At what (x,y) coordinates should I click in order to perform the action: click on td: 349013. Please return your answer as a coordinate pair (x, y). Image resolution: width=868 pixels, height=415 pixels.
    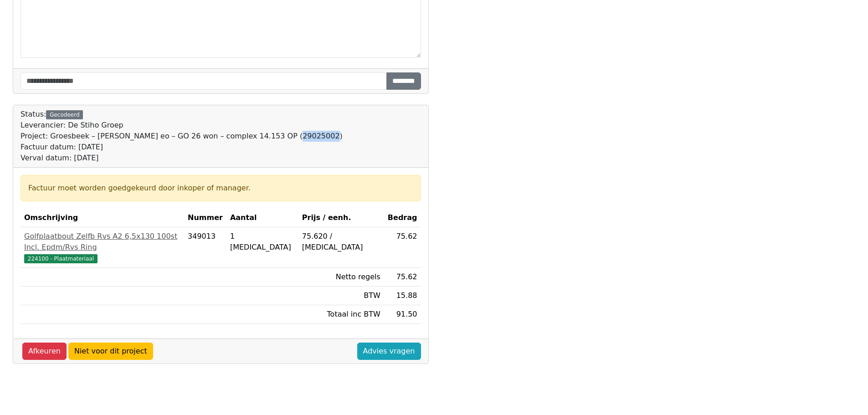
    Looking at the image, I should click on (205, 248).